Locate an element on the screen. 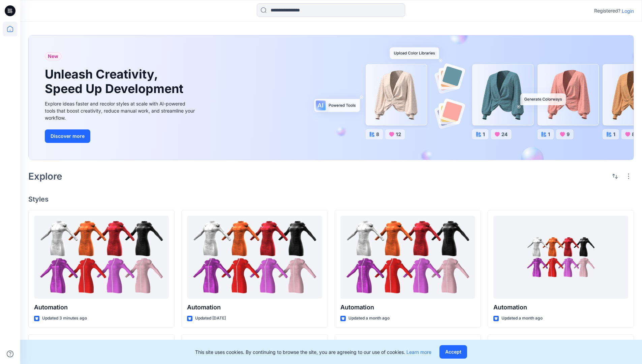 This screenshot has height=364, width=642. button: Discover more is located at coordinates (67, 136).